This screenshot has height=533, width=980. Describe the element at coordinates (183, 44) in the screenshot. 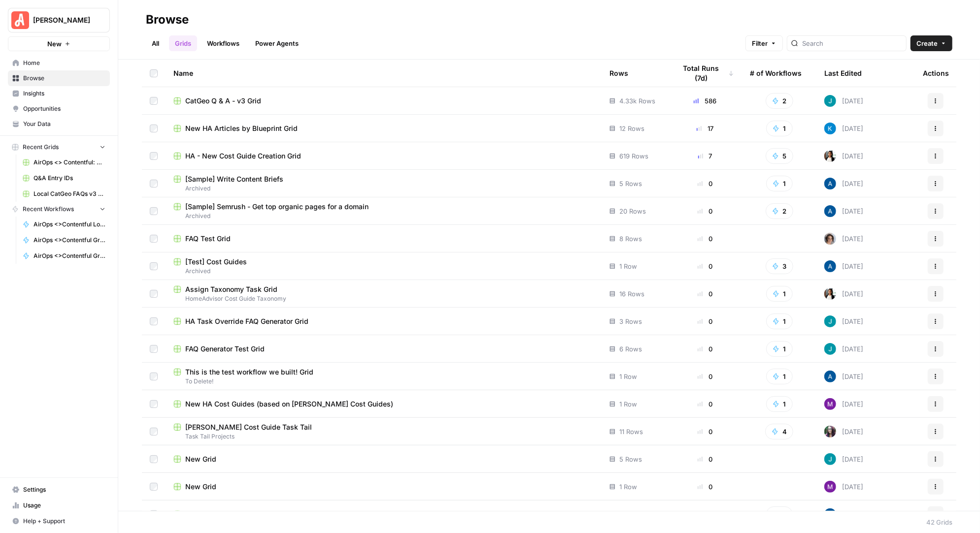

I see `a: Grids` at that location.